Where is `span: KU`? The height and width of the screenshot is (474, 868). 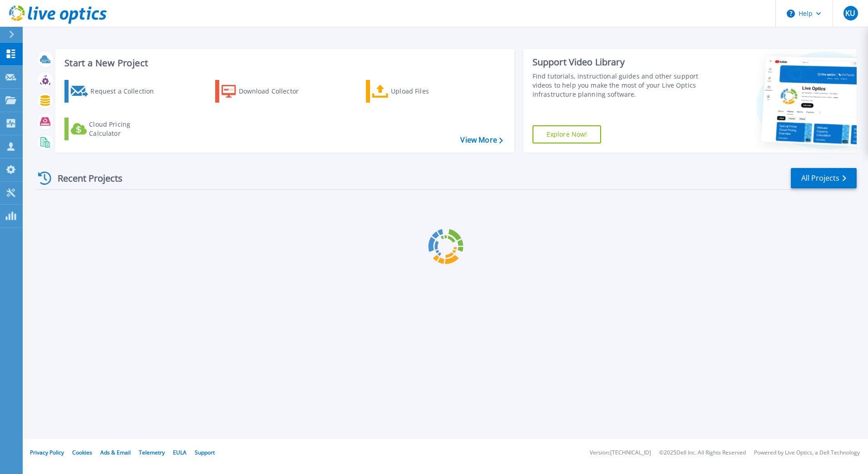
span: KU is located at coordinates (850, 13).